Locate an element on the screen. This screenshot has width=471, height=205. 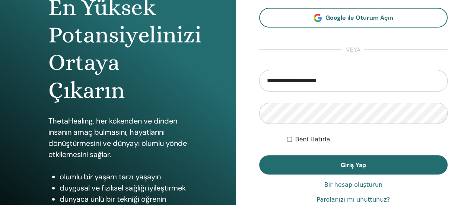
font: Giriş Yap is located at coordinates (353, 165).